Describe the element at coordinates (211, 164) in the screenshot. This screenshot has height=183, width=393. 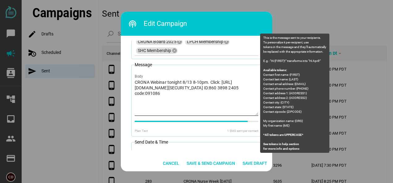
I see `button: Save & Send Campaign` at that location.